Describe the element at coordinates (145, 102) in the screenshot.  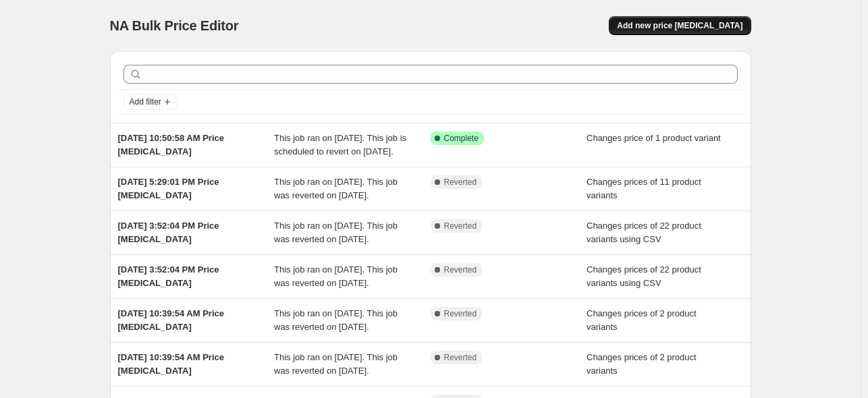
I see `span: Add filter` at that location.